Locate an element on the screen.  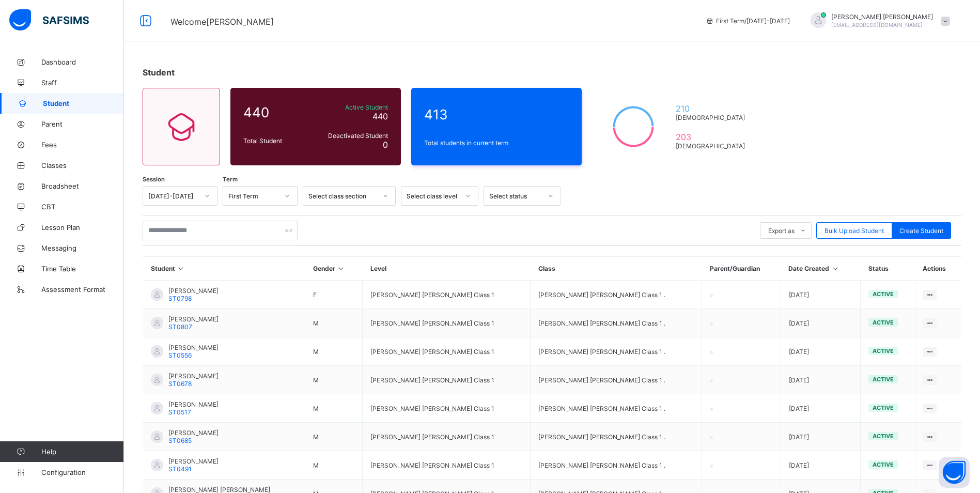
span: Broadsheet is located at coordinates (82, 186).